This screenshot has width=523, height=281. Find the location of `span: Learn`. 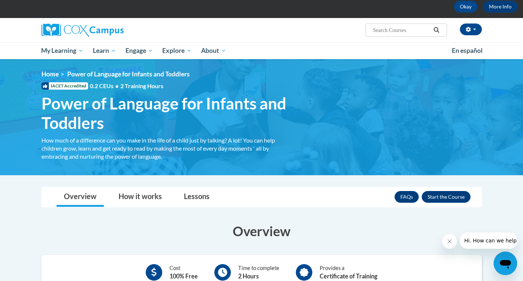

span: Learn is located at coordinates (104, 51).